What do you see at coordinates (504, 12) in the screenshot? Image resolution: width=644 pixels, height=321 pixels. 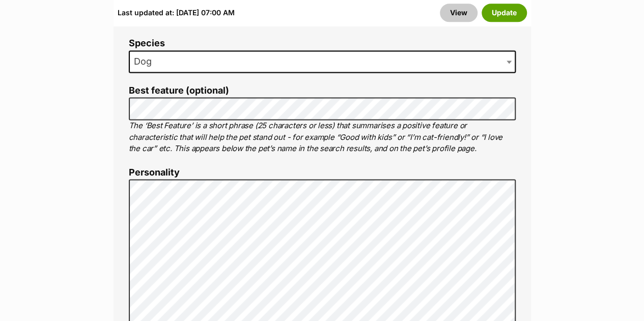 I see `button: Update` at bounding box center [504, 12].